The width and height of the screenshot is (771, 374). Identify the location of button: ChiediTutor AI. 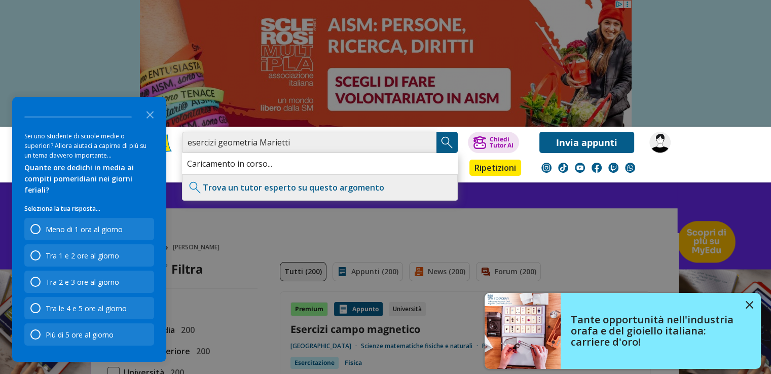
(493, 142).